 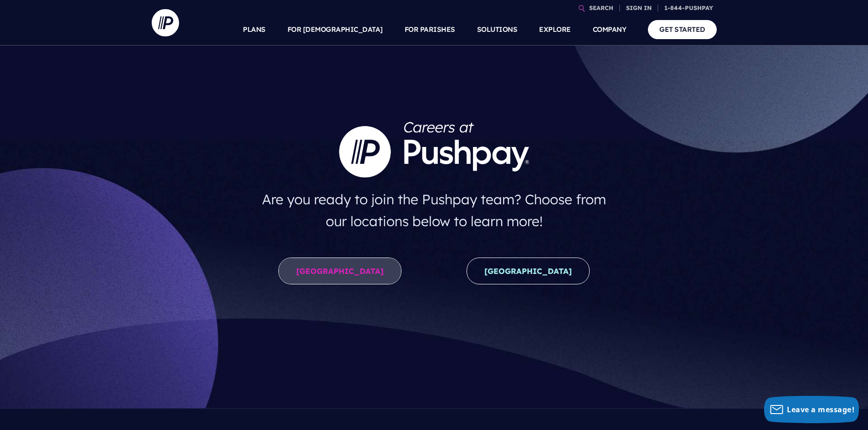 I want to click on button: Leave a message!, so click(x=811, y=410).